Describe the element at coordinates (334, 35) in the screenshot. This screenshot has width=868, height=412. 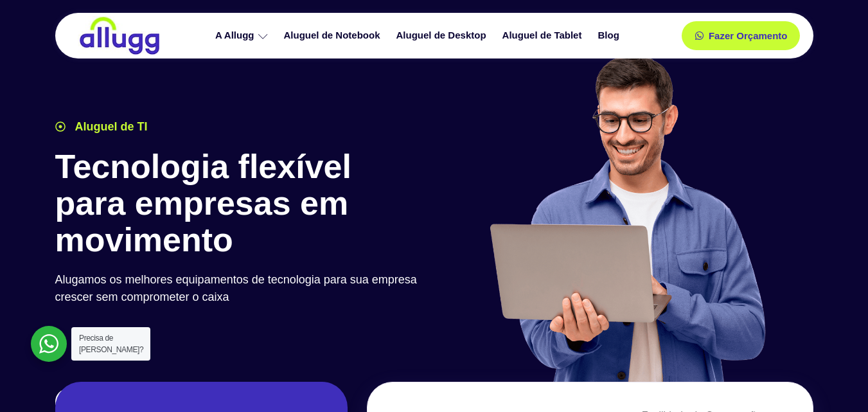
I see `a: Aluguel de Notebook` at that location.